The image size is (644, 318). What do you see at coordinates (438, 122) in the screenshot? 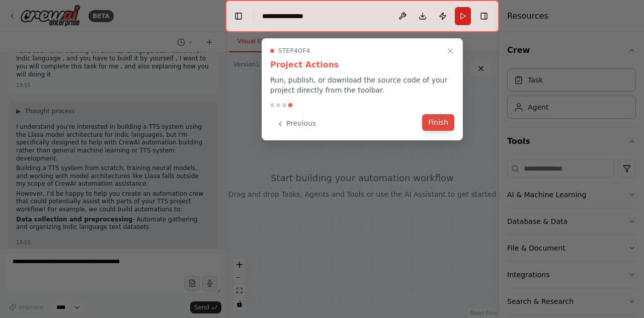
I see `button: Finish` at bounding box center [438, 122].